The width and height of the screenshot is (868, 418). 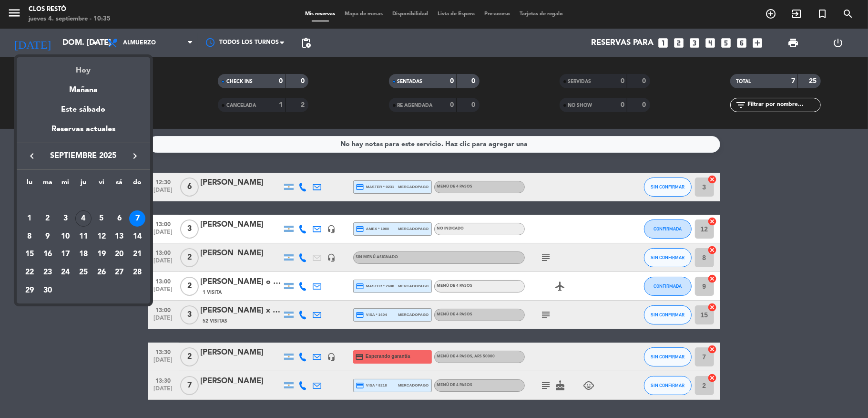 I want to click on div: 23, so click(x=48, y=272).